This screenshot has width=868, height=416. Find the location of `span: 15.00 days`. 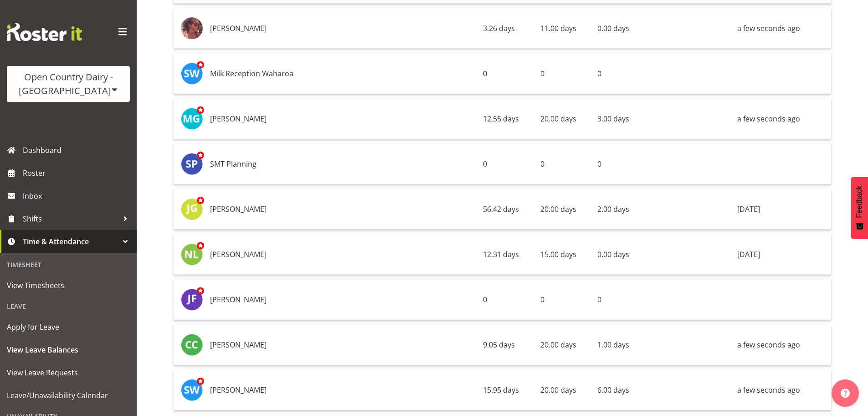

span: 15.00 days is located at coordinates (559, 254).